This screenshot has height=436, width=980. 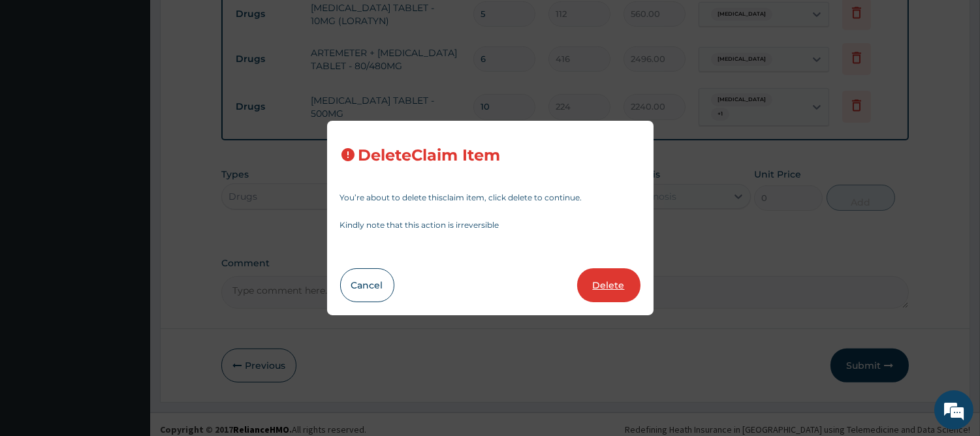 What do you see at coordinates (490, 225) in the screenshot?
I see `p: Kindly note that this action is irreversible` at bounding box center [490, 225].